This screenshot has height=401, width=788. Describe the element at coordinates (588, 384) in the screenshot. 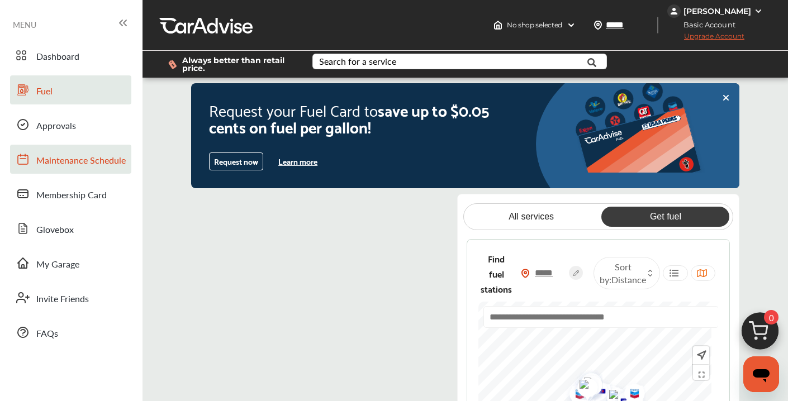

I see `img: 7-eleven.png` at that location.